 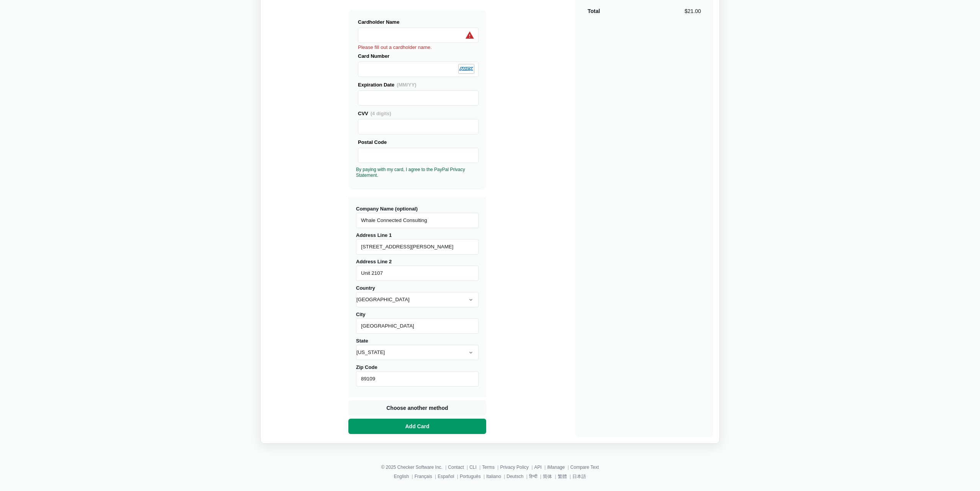 What do you see at coordinates (418, 296) in the screenshot?
I see `label: Country` at bounding box center [418, 296].